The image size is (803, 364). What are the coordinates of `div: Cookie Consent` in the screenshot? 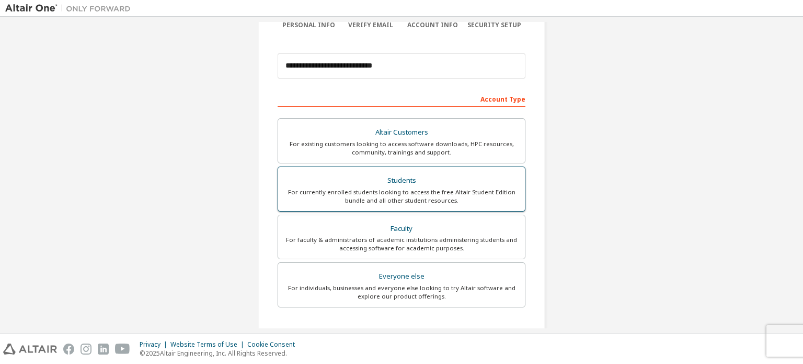 It's located at (274, 344).